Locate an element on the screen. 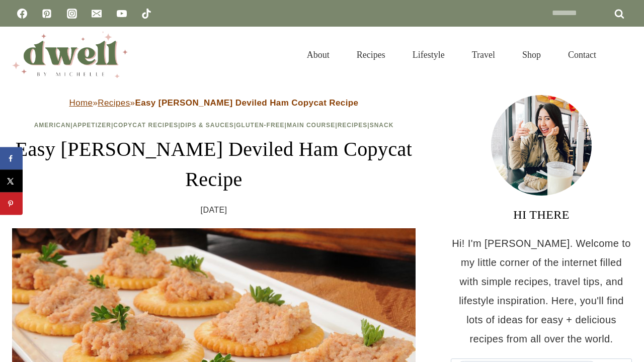 The width and height of the screenshot is (644, 362). a: TikTok is located at coordinates (146, 13).